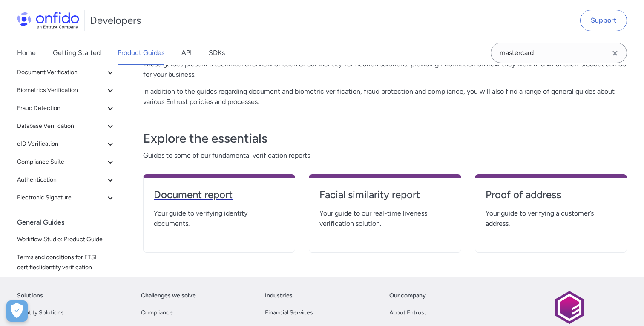  What do you see at coordinates (385, 155) in the screenshot?
I see `span: Guides to some of our fundamental verification reports` at bounding box center [385, 155].